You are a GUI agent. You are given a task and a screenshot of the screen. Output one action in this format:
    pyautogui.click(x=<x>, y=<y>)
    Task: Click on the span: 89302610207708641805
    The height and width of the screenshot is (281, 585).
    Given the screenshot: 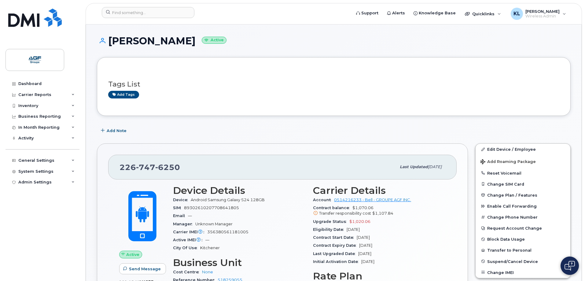 What is the action you would take?
    pyautogui.click(x=211, y=208)
    